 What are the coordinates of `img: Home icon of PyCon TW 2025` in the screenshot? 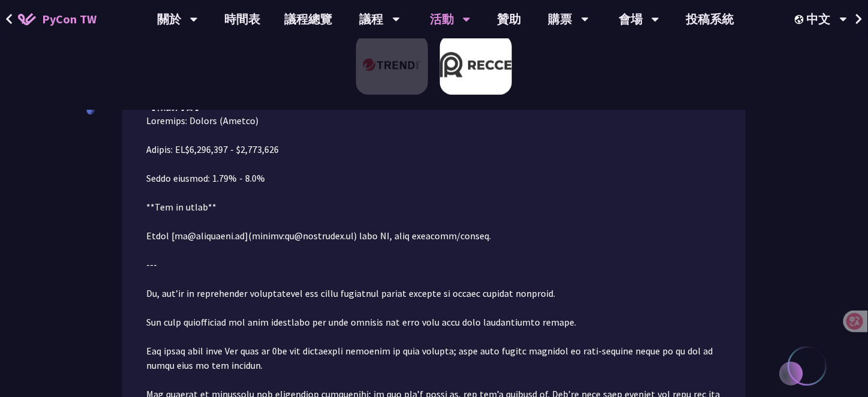 It's located at (27, 19).